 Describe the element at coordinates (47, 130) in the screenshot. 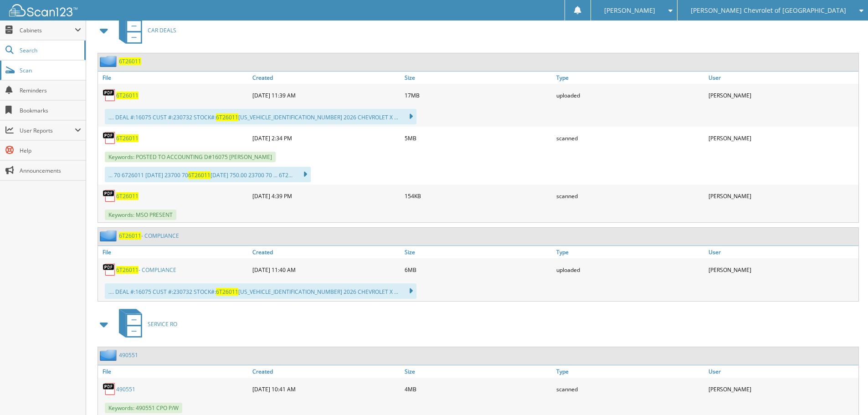

I see `span: User Reports` at that location.